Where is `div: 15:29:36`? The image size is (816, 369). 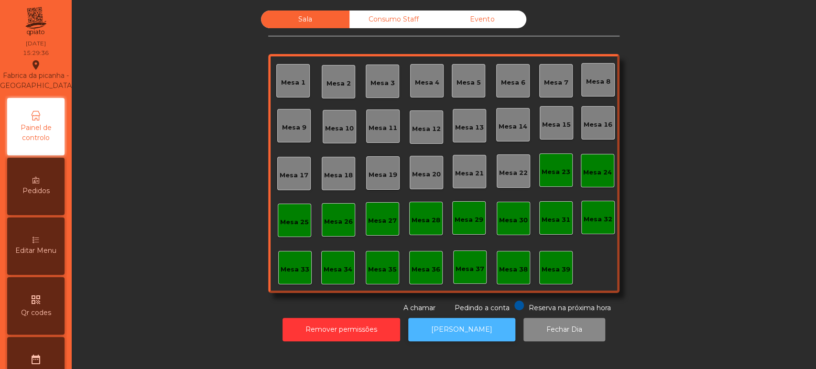
div: 15:29:36 is located at coordinates (36, 53).